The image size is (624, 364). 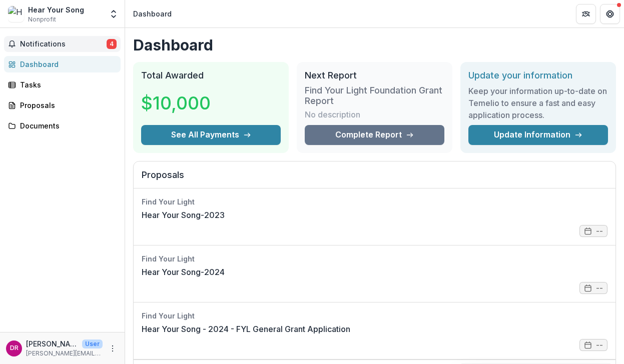 What do you see at coordinates (332, 115) in the screenshot?
I see `p: No description` at bounding box center [332, 115].